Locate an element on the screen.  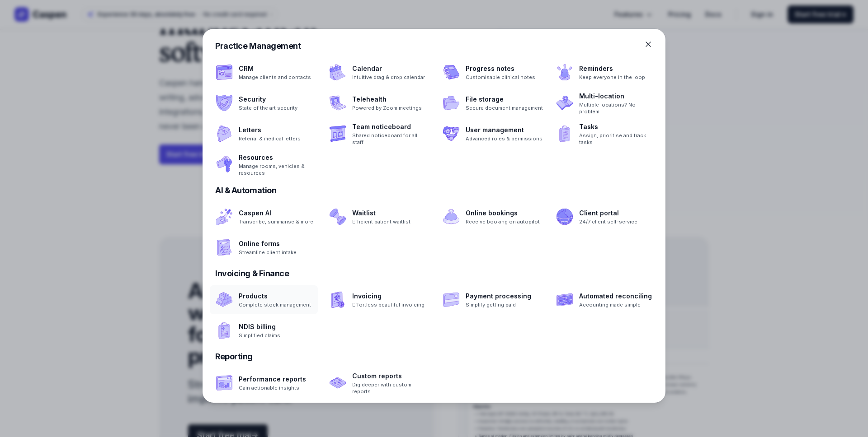
a: Products is located at coordinates (275, 296).